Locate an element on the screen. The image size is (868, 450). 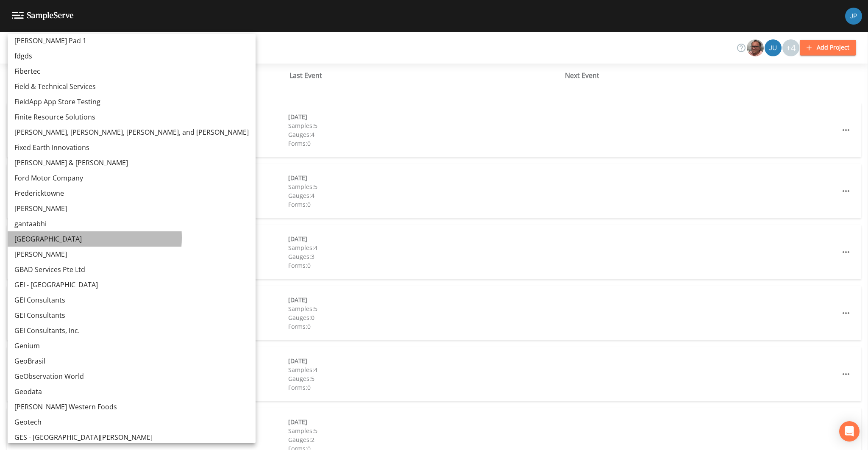
a: Finite Resource Solutions is located at coordinates (132, 117).